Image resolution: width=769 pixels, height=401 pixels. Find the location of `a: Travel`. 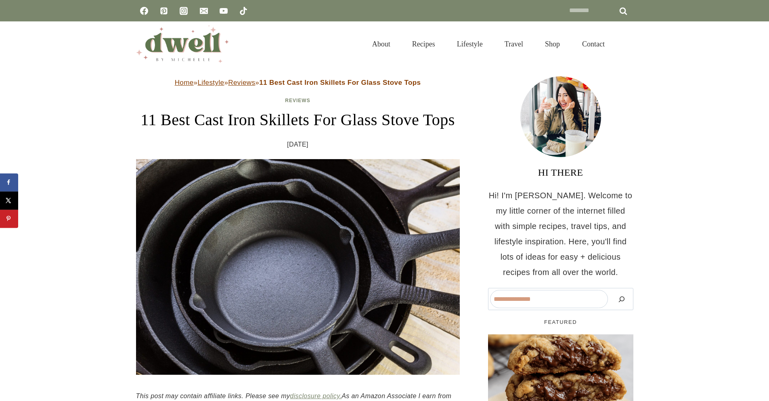

a: Travel is located at coordinates (514, 44).